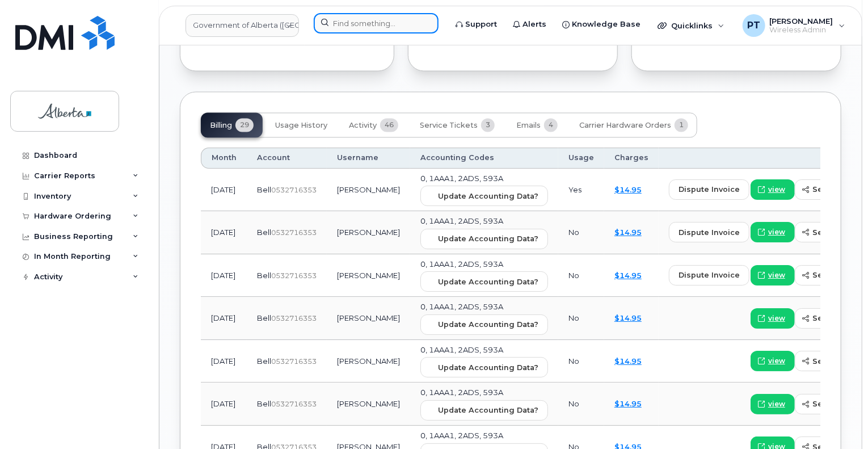  I want to click on div: Penny Tse, so click(794, 26).